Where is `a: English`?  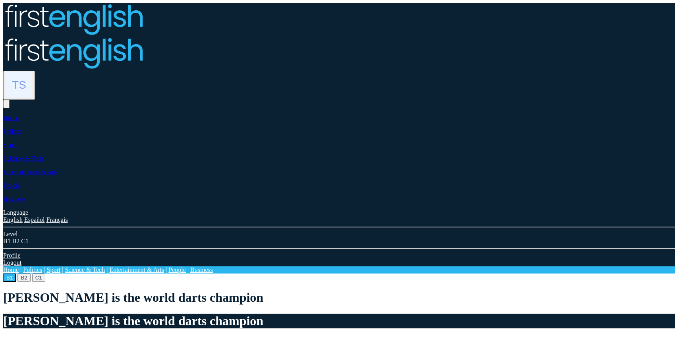
a: English is located at coordinates (13, 219).